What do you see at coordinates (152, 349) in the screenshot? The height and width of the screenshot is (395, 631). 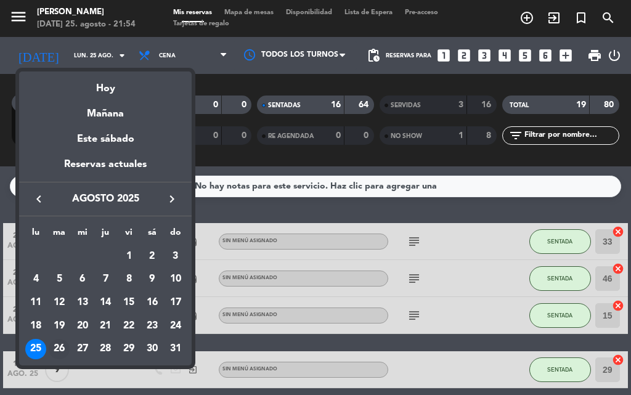 I see `div: 30` at bounding box center [152, 349].